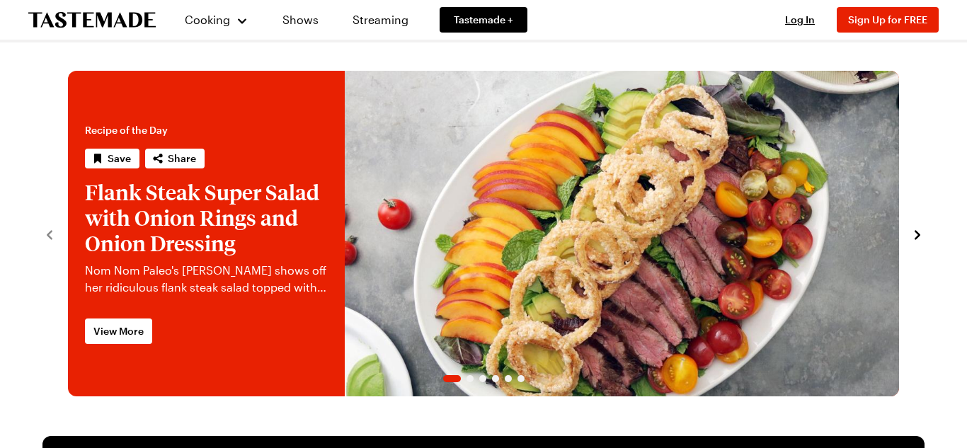 The width and height of the screenshot is (967, 448). I want to click on button: Share, so click(175, 159).